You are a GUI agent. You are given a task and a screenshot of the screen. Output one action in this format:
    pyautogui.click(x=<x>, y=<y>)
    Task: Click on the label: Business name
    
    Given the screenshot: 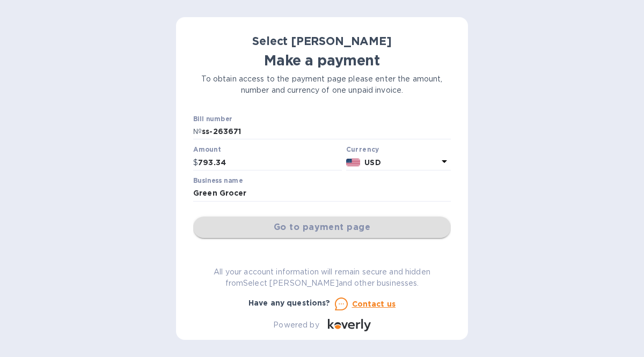 What is the action you would take?
    pyautogui.click(x=218, y=180)
    